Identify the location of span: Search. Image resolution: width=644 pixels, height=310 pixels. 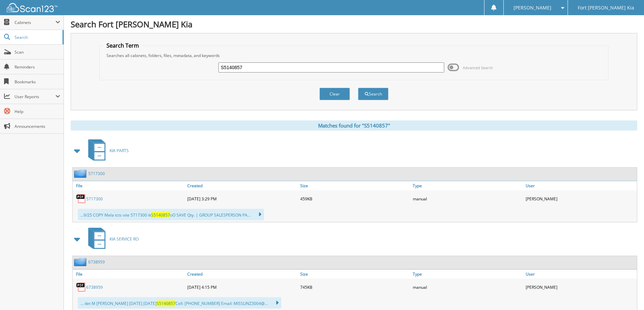
(36, 37).